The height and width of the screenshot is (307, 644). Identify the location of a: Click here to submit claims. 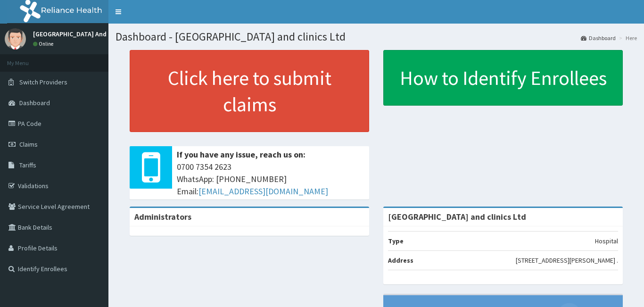
(250, 91).